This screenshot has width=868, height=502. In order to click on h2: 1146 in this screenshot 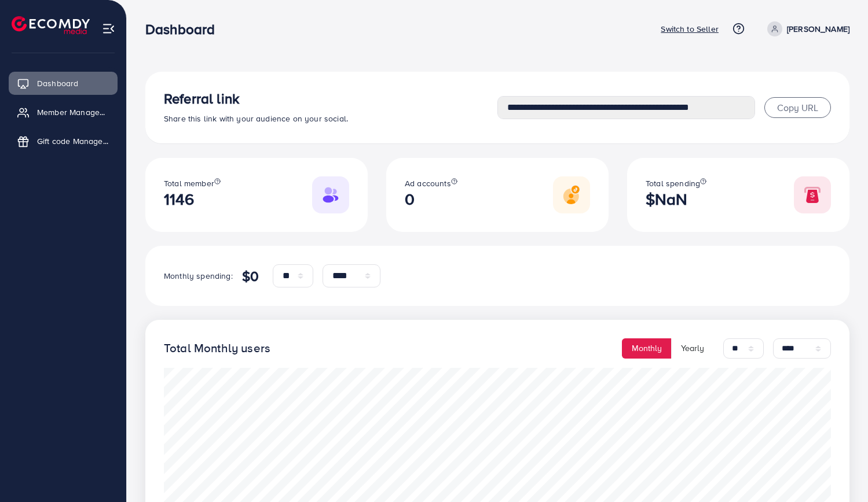, I will do `click(193, 199)`.